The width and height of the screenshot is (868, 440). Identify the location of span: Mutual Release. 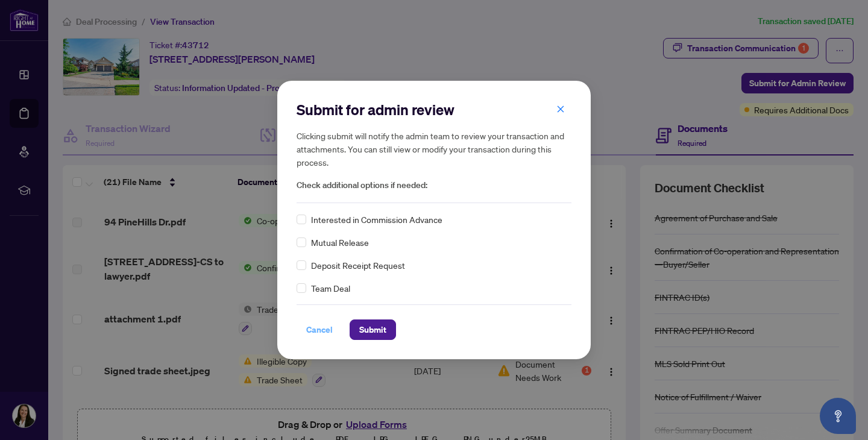
(340, 243).